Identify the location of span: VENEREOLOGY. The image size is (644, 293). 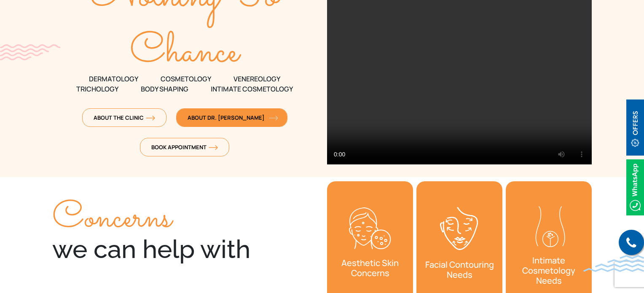
(257, 79).